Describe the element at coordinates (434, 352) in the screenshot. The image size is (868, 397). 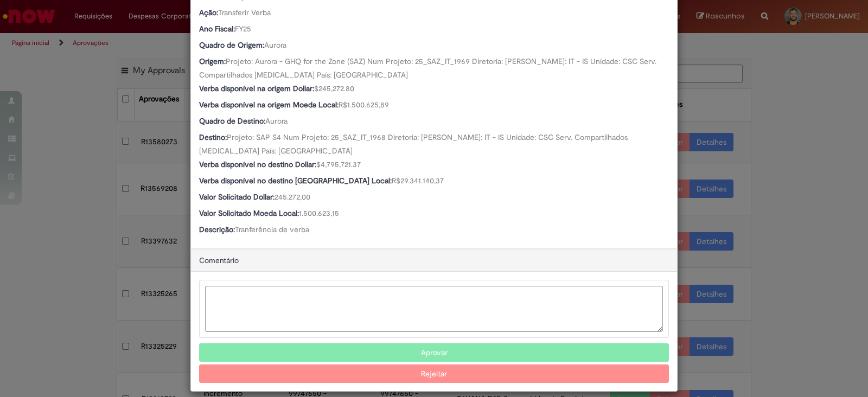
I see `button: Aprovar` at that location.